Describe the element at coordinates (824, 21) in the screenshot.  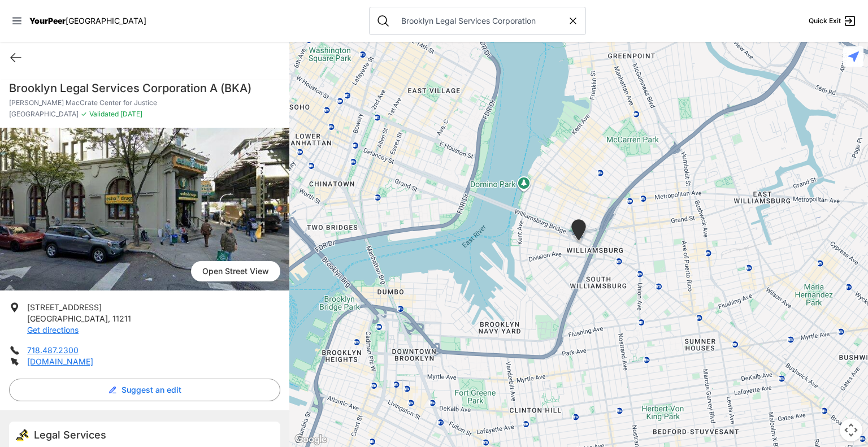
I see `span: Quick Exit` at that location.